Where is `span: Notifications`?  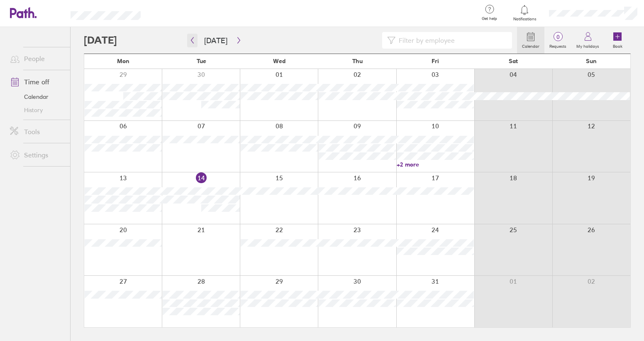
span: Notifications is located at coordinates (524, 19).